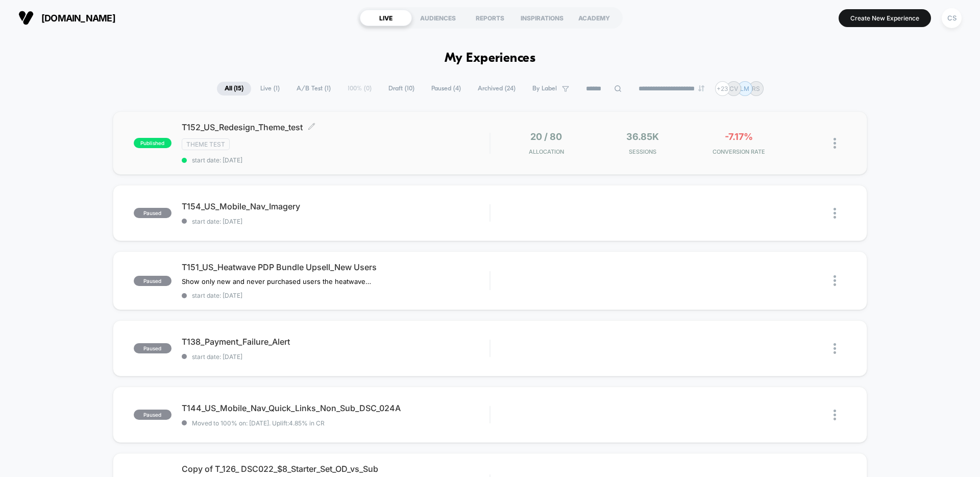 This screenshot has height=477, width=980. What do you see at coordinates (26, 18) in the screenshot?
I see `img: Visually logo` at bounding box center [26, 18].